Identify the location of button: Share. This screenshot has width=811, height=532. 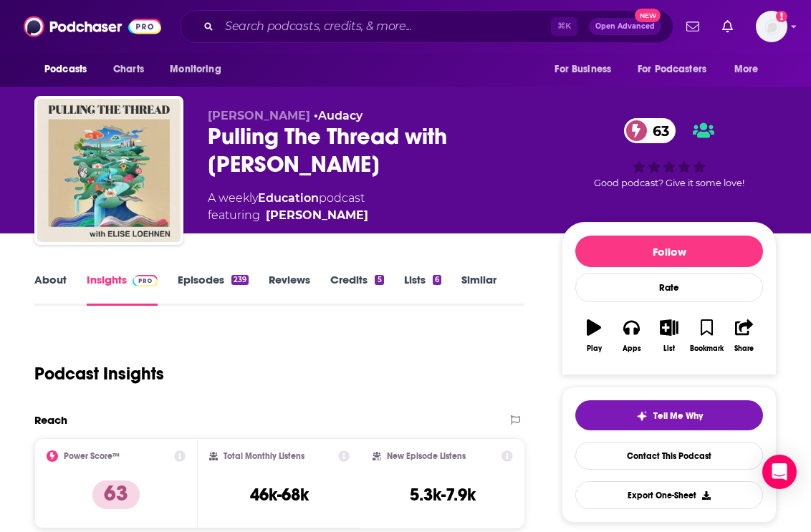
(745, 336).